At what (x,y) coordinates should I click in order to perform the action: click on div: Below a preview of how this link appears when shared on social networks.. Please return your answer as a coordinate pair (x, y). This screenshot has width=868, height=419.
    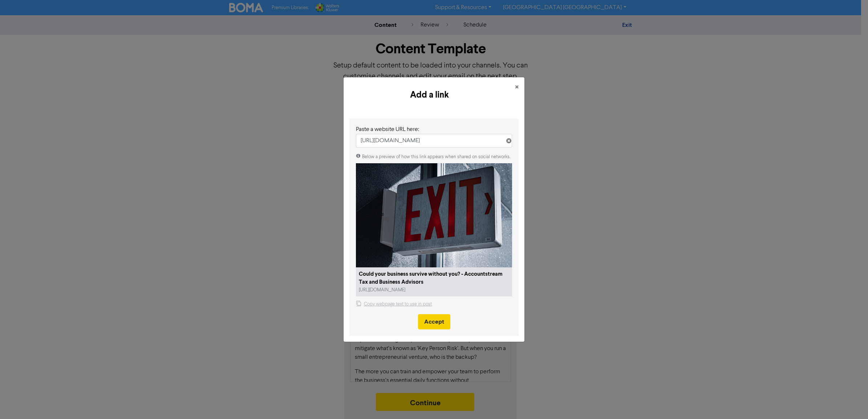
    Looking at the image, I should click on (434, 156).